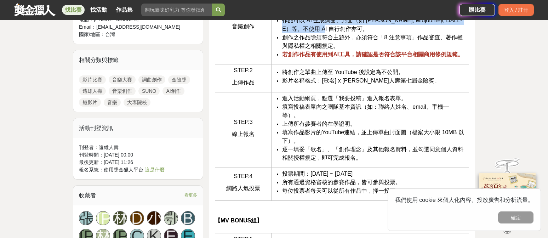  I want to click on a: AI創作, so click(173, 91).